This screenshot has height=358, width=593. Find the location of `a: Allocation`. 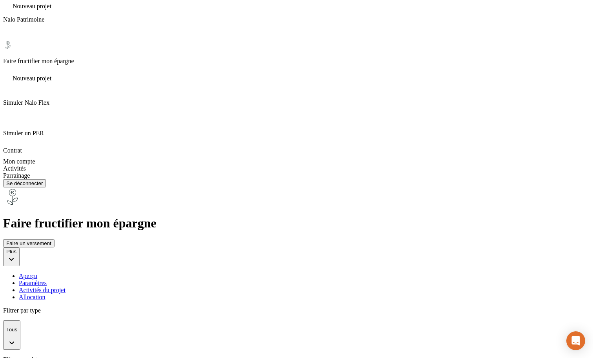

a: Allocation is located at coordinates (304, 297).